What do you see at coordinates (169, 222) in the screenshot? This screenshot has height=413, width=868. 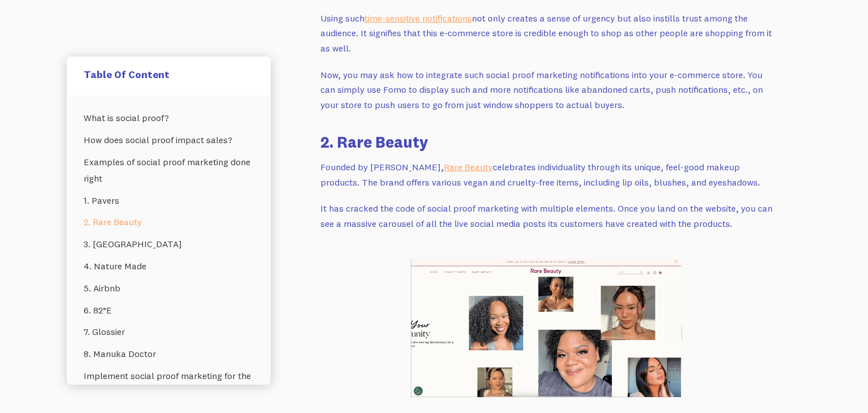 I see `a: 2. Rare Beauty` at bounding box center [169, 222].